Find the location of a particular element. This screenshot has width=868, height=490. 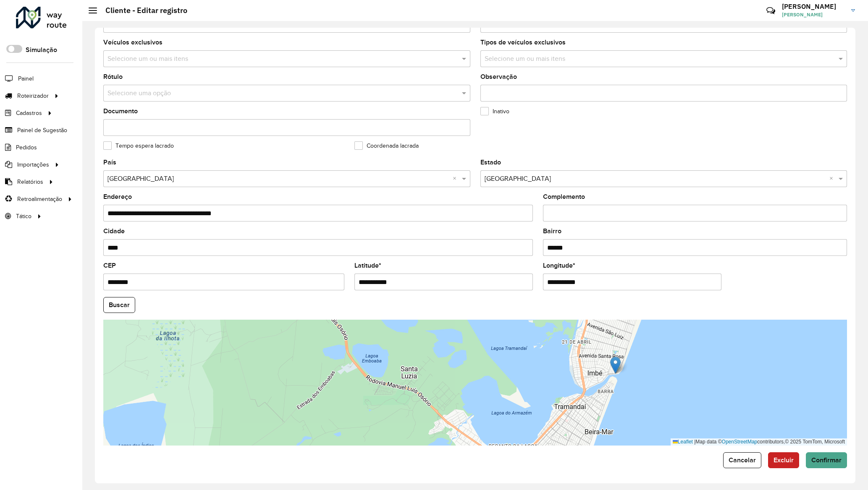

label: Observação is located at coordinates (498, 77).